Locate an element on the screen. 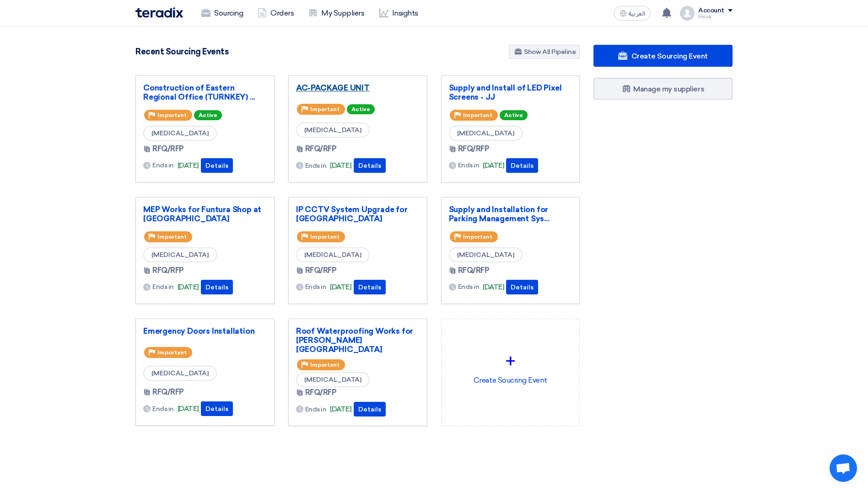  div: Hissa is located at coordinates (715, 17).